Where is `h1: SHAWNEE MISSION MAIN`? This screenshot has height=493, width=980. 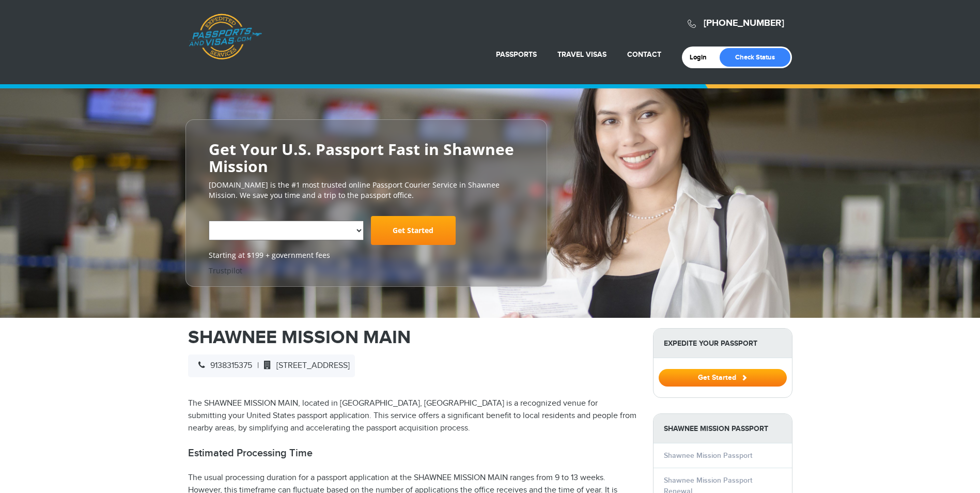 h1: SHAWNEE MISSION MAIN is located at coordinates (413, 338).